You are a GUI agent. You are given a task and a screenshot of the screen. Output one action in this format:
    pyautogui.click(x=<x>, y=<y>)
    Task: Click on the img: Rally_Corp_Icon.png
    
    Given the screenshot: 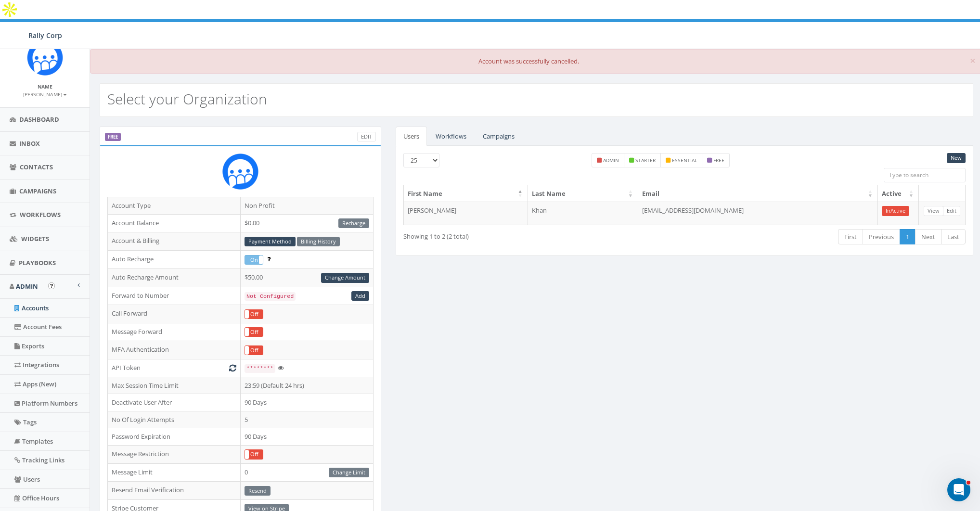 What is the action you would take?
    pyautogui.click(x=240, y=171)
    